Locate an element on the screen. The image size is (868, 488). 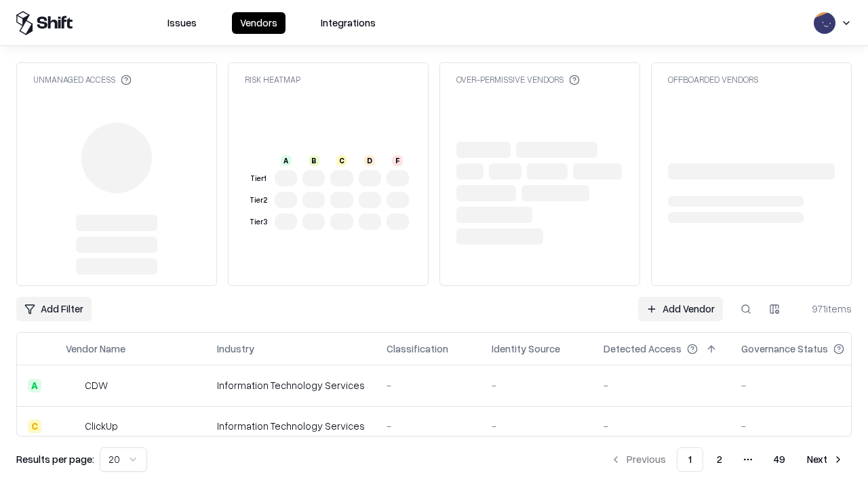
img: ClickUp is located at coordinates (73, 427).